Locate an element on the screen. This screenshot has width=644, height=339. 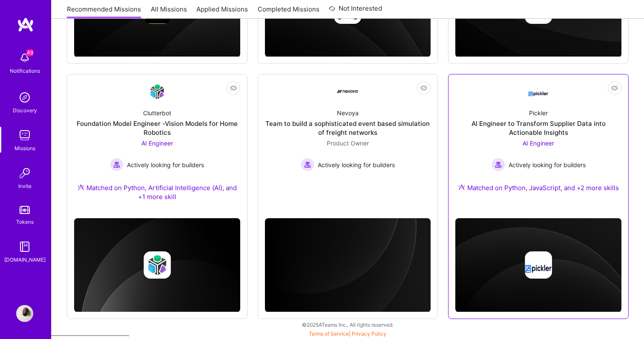
img: User Avatar is located at coordinates (25, 313).